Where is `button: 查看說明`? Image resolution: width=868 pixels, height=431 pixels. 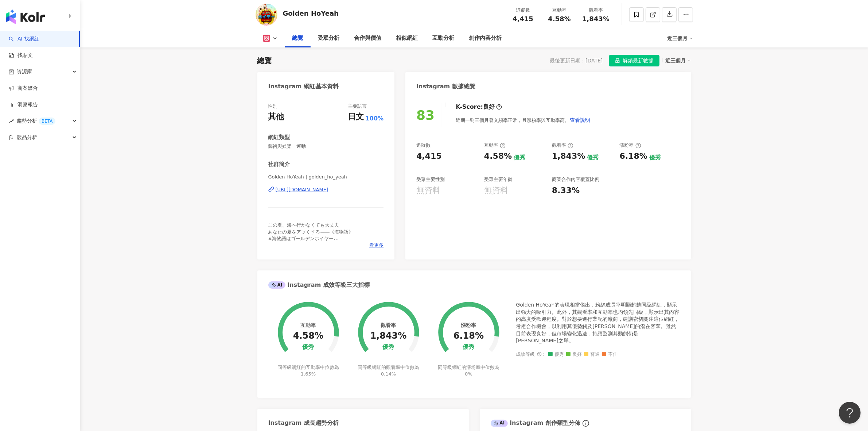 button: 查看說明 is located at coordinates (580, 120).